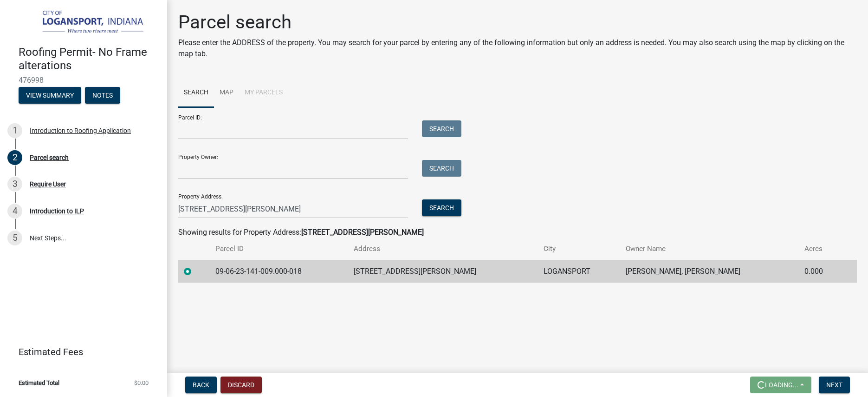 The image size is (868, 397). Describe the element at coordinates (279, 271) in the screenshot. I see `td: 09-06-23-141-009.000-018` at that location.